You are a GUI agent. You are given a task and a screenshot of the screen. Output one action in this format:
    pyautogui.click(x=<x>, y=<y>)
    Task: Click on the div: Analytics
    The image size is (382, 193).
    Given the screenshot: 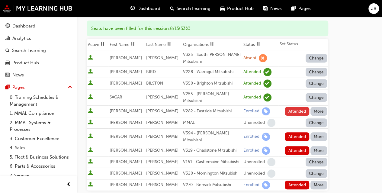 What is the action you would take?
    pyautogui.click(x=22, y=38)
    